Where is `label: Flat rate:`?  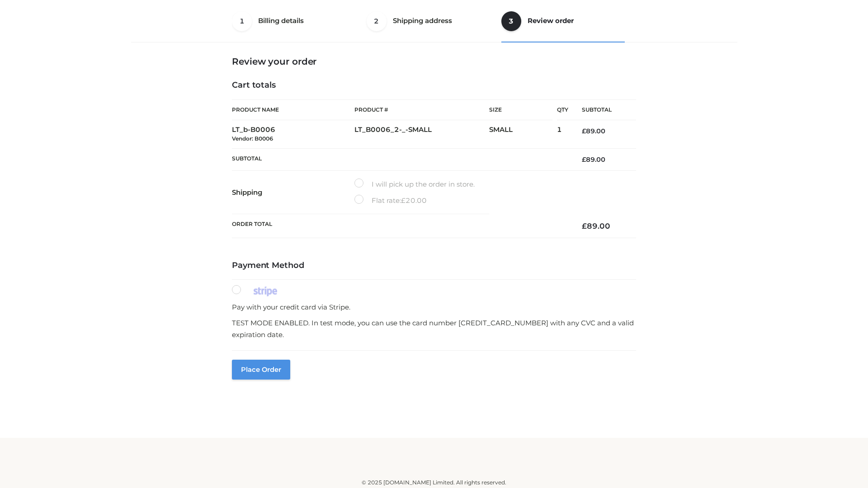 label: Flat rate: is located at coordinates (390, 201).